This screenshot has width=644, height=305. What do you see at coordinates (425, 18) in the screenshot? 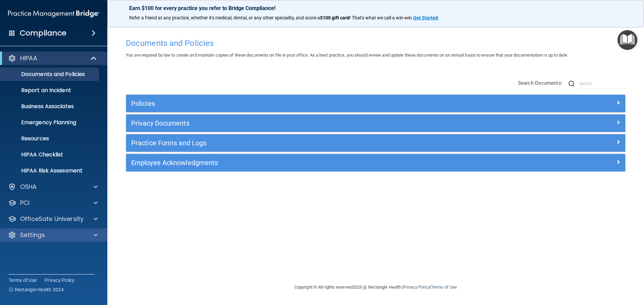
I see `strong: Get Started` at bounding box center [425, 18].